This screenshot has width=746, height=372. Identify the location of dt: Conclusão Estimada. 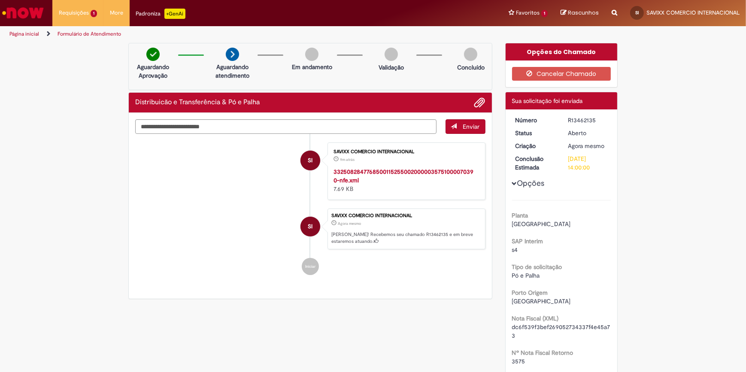
(536, 163).